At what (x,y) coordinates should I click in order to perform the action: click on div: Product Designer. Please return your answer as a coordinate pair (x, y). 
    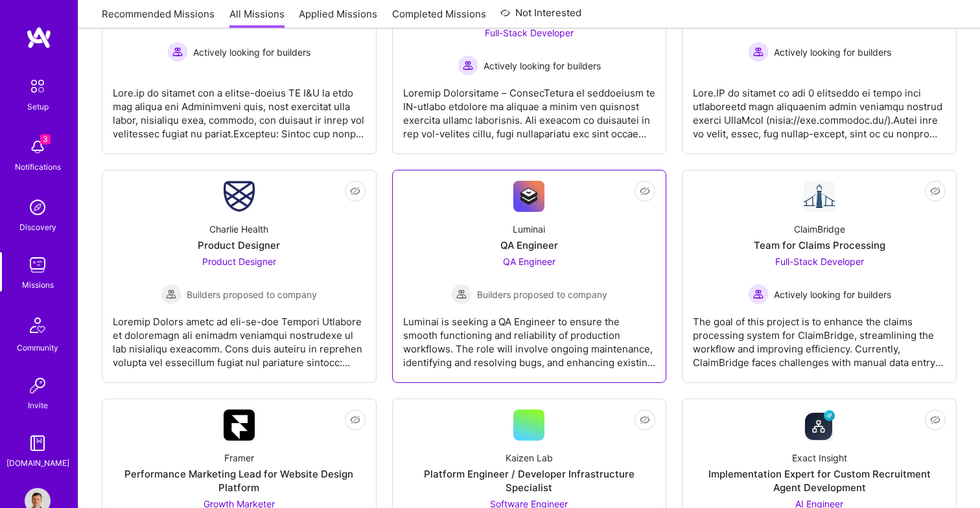
    Looking at the image, I should click on (239, 245).